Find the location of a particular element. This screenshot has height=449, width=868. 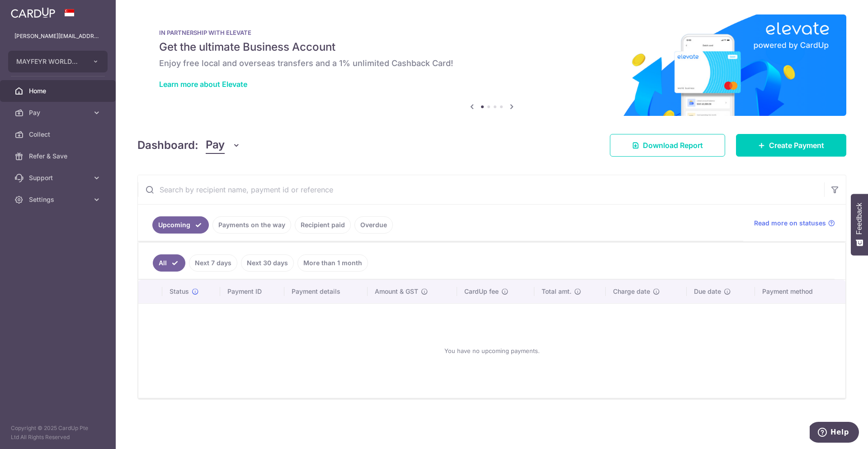

span: Collect is located at coordinates (59, 134).